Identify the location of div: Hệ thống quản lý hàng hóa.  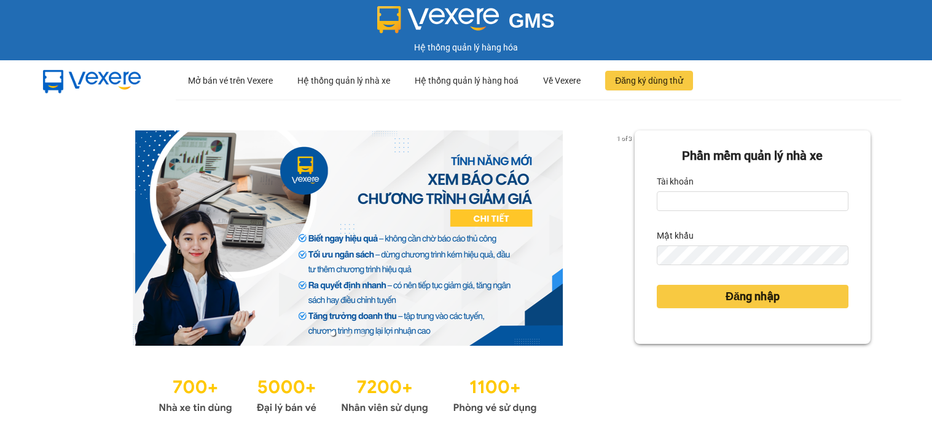
(466, 47).